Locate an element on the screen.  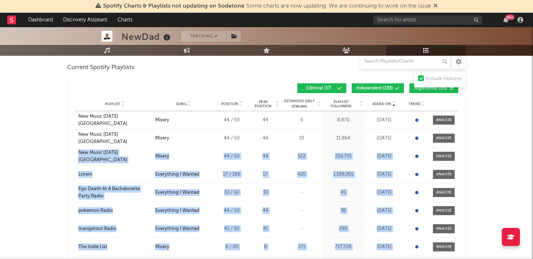
span: Algorithmic ( 55 ) is located at coordinates (431, 88).